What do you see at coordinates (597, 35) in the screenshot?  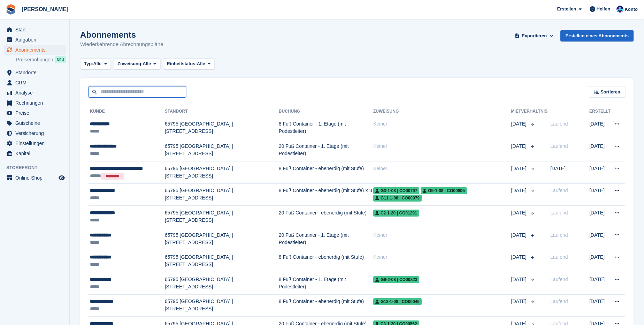 I see `a: Erstellen eines Abonnements` at bounding box center [597, 35].